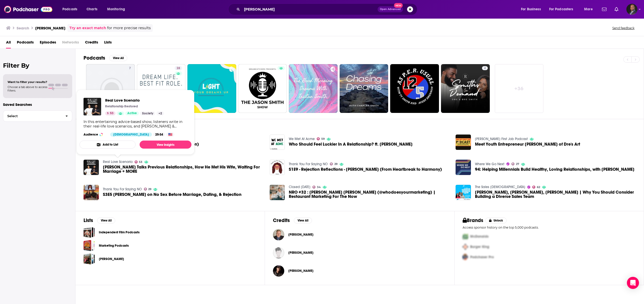  What do you see at coordinates (132, 113) in the screenshot?
I see `span: Active` at bounding box center [132, 113].